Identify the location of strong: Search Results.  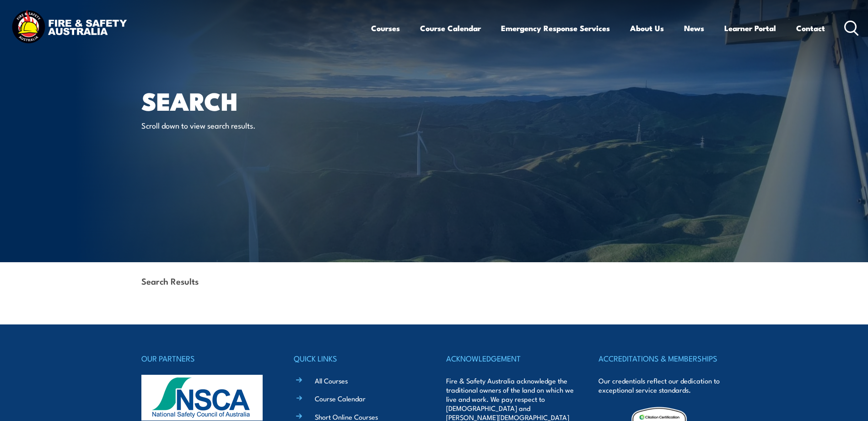
(170, 281).